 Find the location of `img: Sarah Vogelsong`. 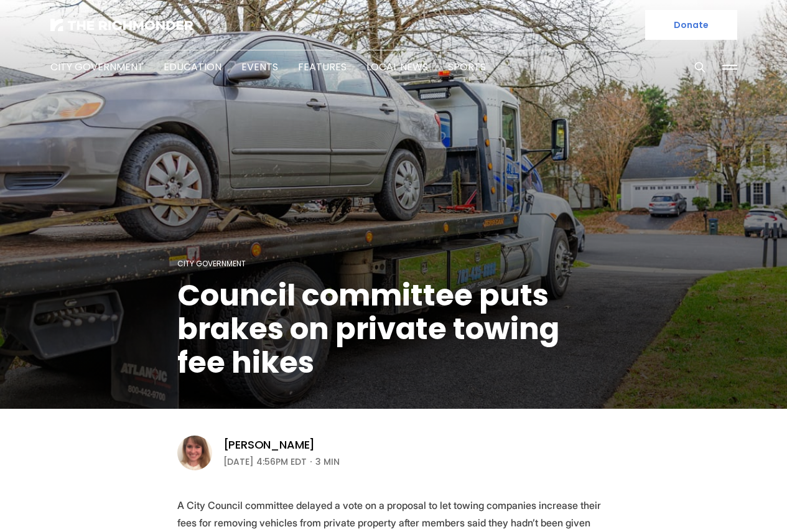

img: Sarah Vogelsong is located at coordinates (195, 453).